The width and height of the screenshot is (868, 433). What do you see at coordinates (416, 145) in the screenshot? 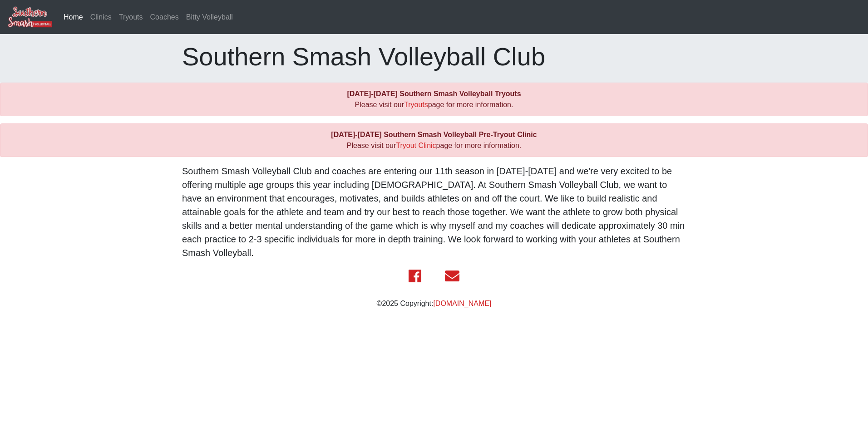
I see `a: Tryout Clinic` at bounding box center [416, 145].